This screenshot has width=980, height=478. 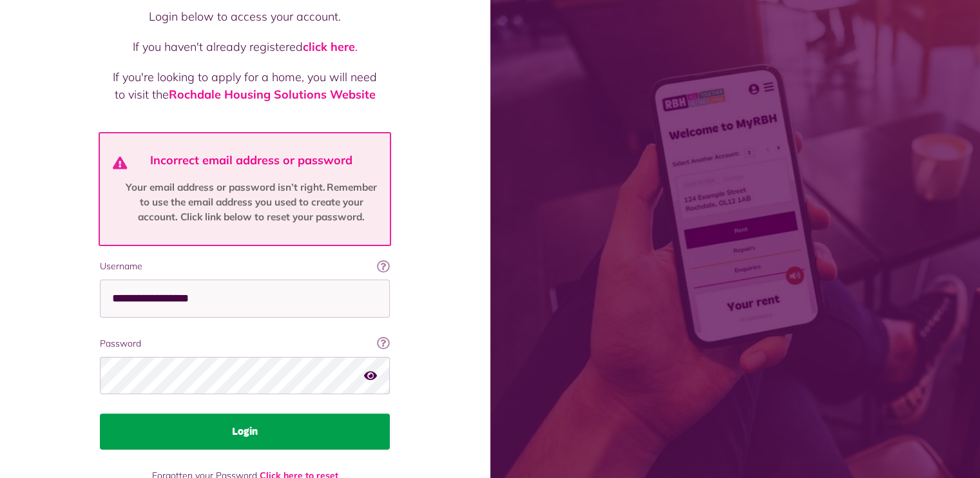 I want to click on label: Password, so click(x=245, y=343).